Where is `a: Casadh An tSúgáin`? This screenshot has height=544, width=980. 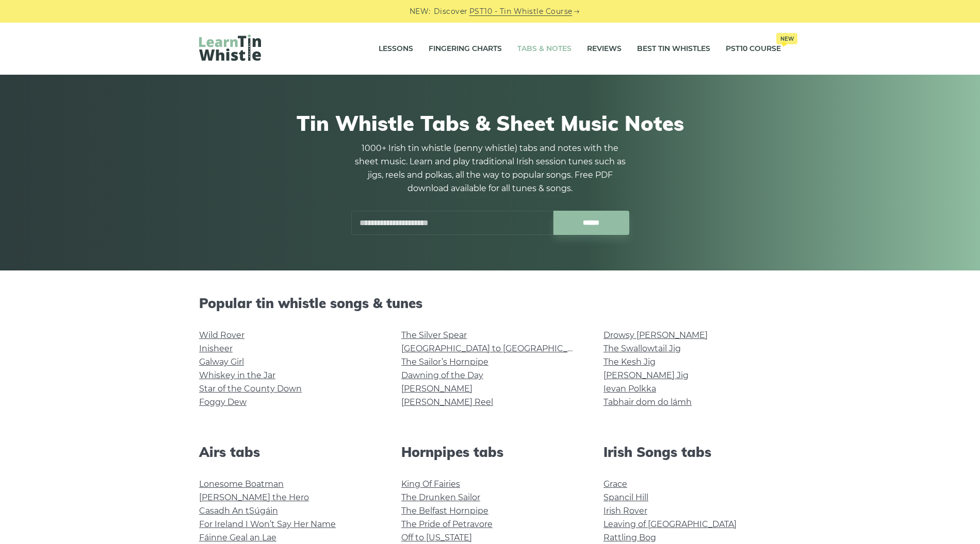 a: Casadh An tSúgáin is located at coordinates (238, 511).